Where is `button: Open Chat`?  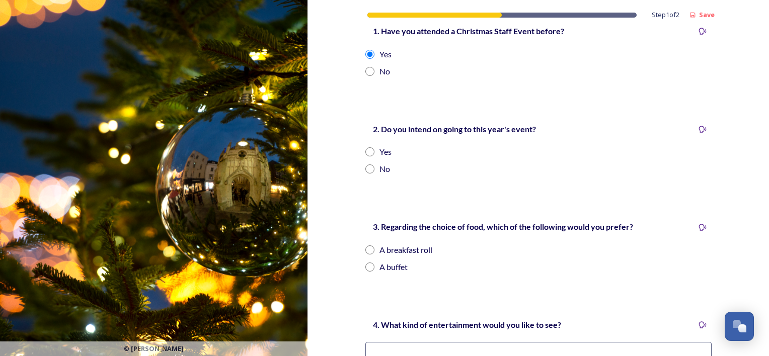
button: Open Chat is located at coordinates (739, 327).